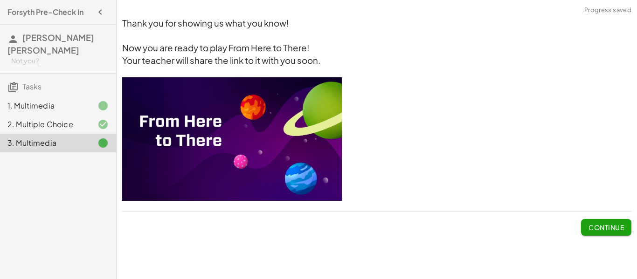 The image size is (637, 279). What do you see at coordinates (60, 61) in the screenshot?
I see `div: Not you?` at bounding box center [60, 61].